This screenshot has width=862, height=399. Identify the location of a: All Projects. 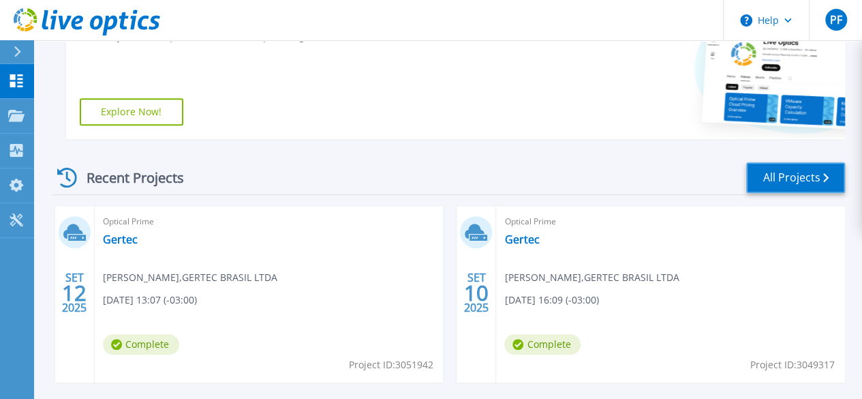
(795, 177).